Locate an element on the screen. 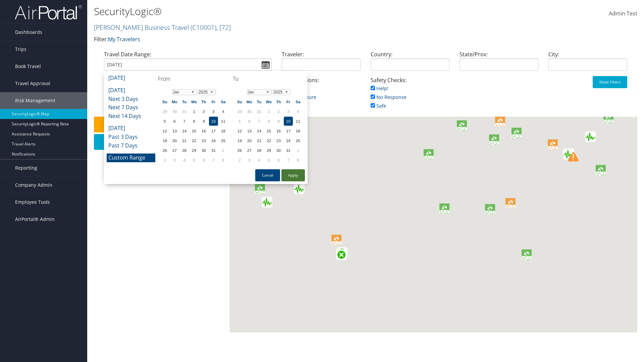 The width and height of the screenshot is (644, 362). li: Next 3 Days is located at coordinates (131, 100).